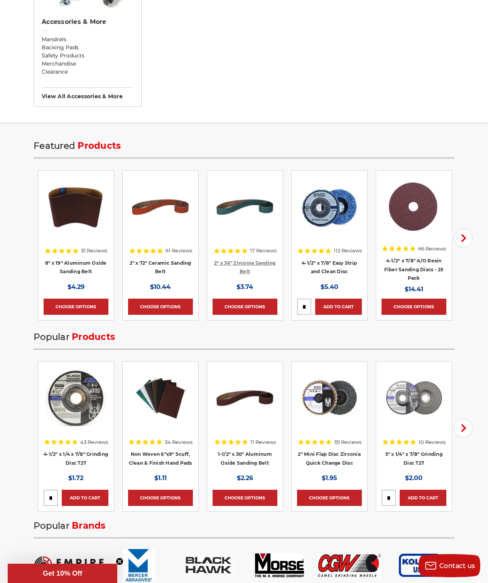  I want to click on img: CGW, so click(349, 566).